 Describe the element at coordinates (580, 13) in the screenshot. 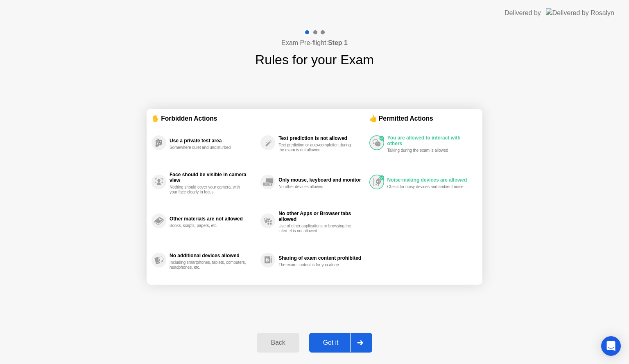

I see `img: Delivered by Rosalyn` at that location.